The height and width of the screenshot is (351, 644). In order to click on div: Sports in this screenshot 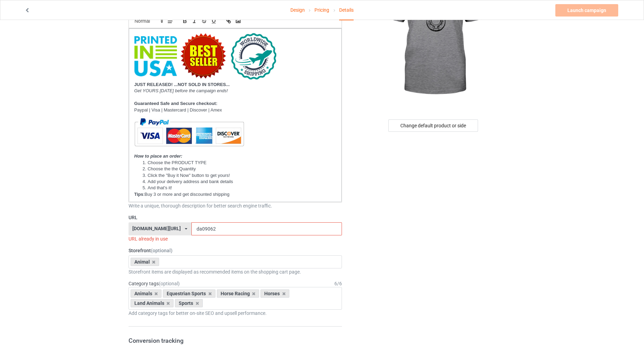, I will do `click(189, 303)`.